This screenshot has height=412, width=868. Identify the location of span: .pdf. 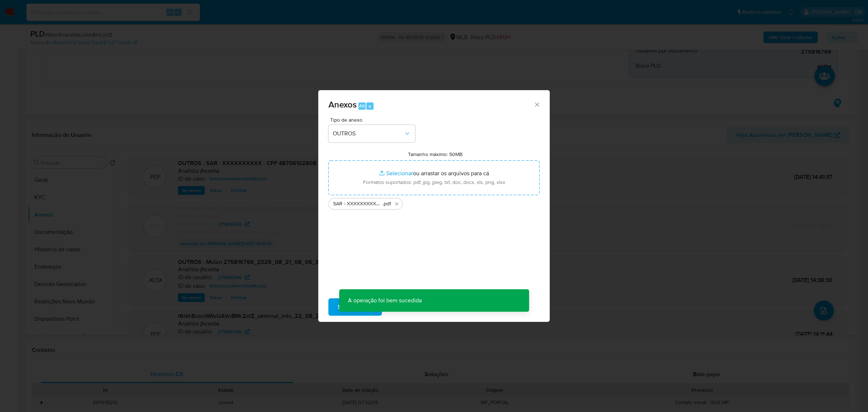
(387, 204).